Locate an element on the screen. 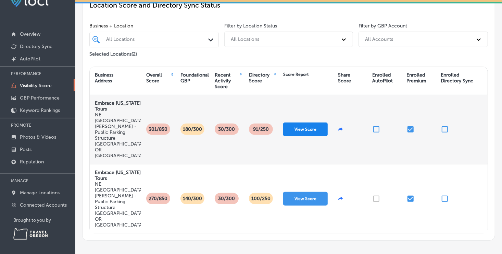 The height and width of the screenshot is (254, 502). p: 270/850 is located at coordinates (158, 198).